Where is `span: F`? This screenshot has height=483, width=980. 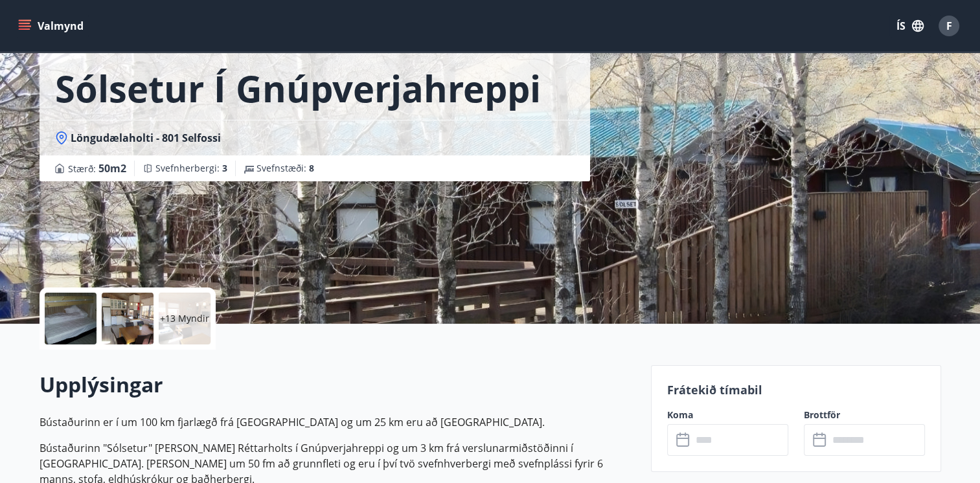 span: F is located at coordinates (948, 26).